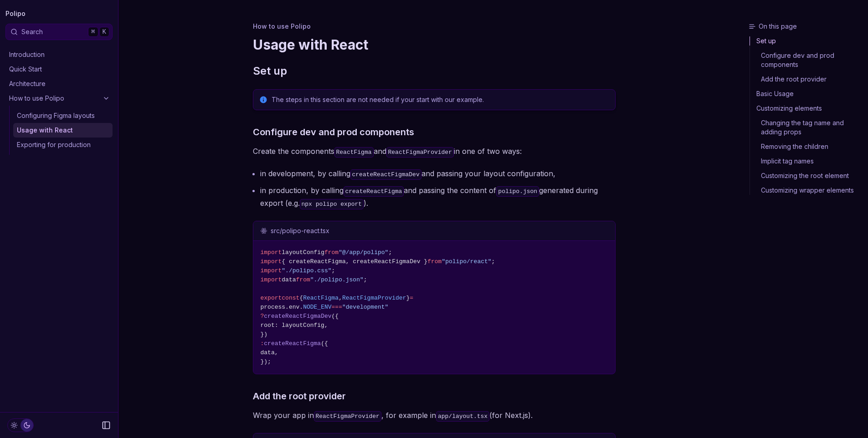 This screenshot has width=868, height=438. What do you see at coordinates (63, 145) in the screenshot?
I see `a: Exporting for production` at bounding box center [63, 145].